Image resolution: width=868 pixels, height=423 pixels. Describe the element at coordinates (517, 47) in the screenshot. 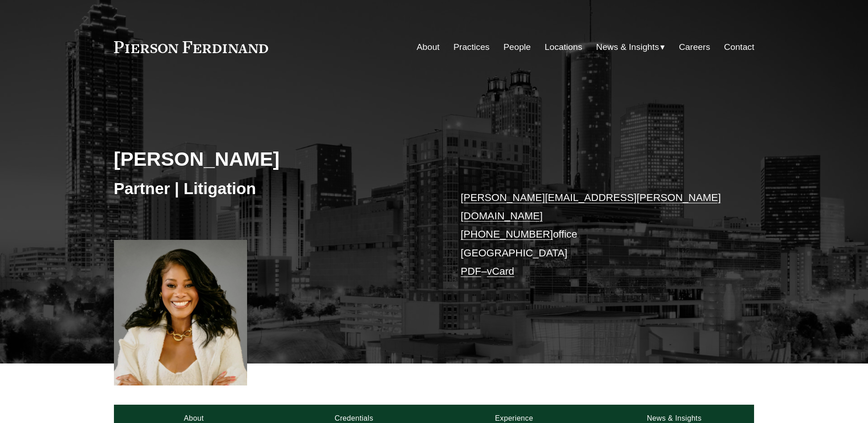

I see `a: People` at that location.